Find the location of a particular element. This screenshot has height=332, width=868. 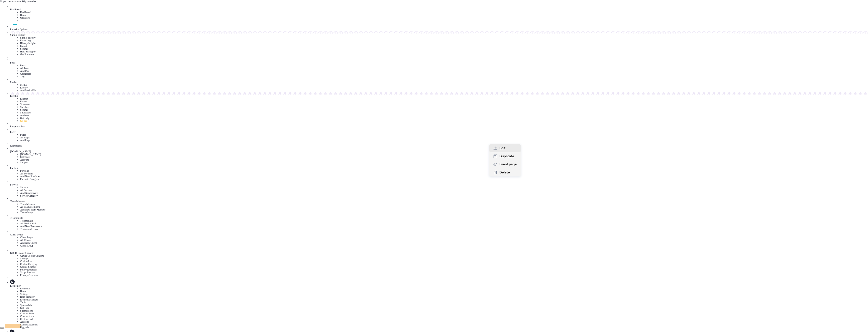

a: All Service is located at coordinates (26, 190).